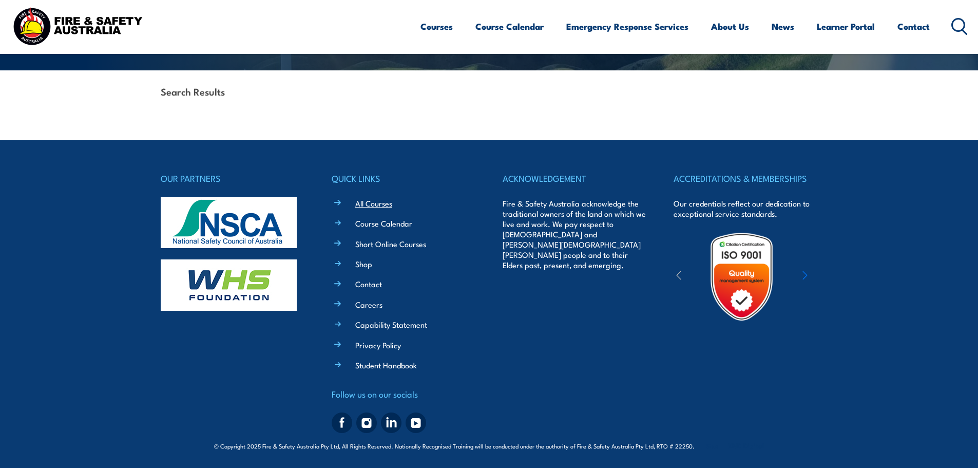  What do you see at coordinates (832, 276) in the screenshot?
I see `img: ewpa-logo` at bounding box center [832, 276].